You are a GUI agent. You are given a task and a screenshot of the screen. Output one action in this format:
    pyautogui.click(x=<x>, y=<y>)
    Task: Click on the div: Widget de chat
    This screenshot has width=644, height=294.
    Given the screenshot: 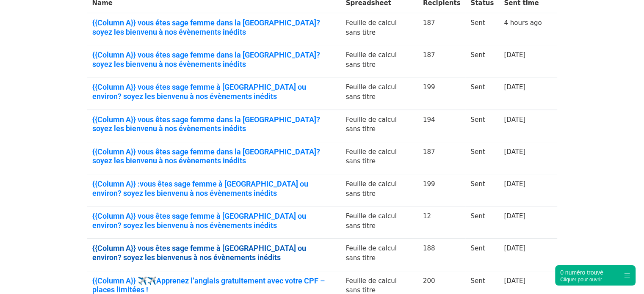 What is the action you would take?
    pyautogui.click(x=623, y=274)
    